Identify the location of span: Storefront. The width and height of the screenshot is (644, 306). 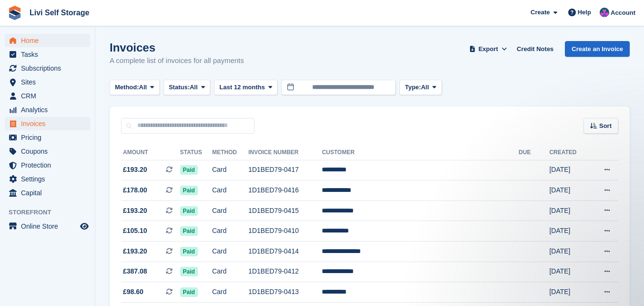
(51, 212).